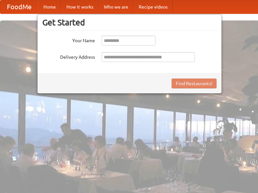  What do you see at coordinates (80, 7) in the screenshot?
I see `a: How it works` at bounding box center [80, 7].